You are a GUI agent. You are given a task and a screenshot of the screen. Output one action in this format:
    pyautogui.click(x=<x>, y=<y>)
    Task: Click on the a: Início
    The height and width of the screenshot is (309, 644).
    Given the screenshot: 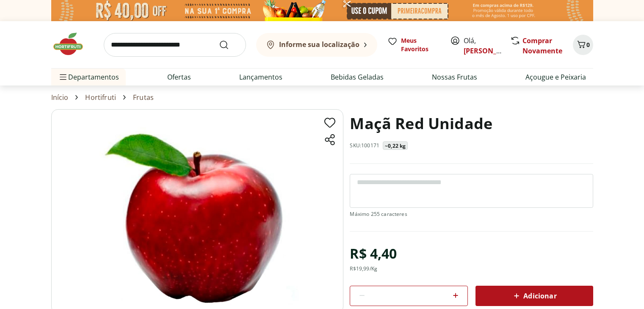 What is the action you would take?
    pyautogui.click(x=60, y=98)
    